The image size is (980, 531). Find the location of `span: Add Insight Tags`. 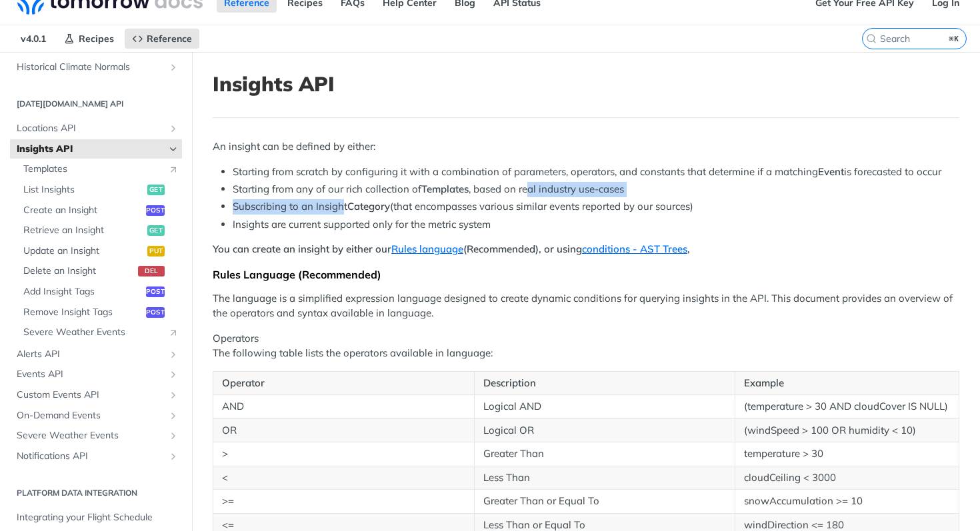

span: Add Insight Tags is located at coordinates (82, 292).